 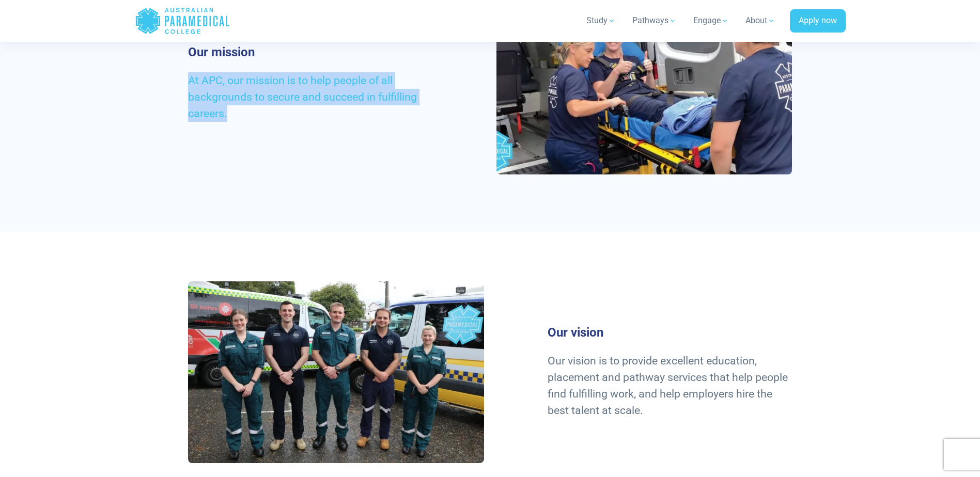 What do you see at coordinates (310, 52) in the screenshot?
I see `h3: Our mission` at bounding box center [310, 52].